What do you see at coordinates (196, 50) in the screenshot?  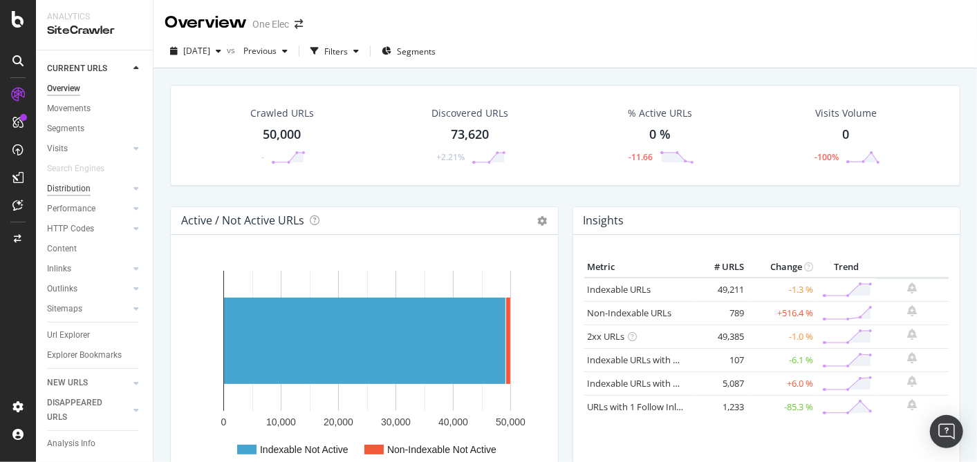 I see `span: 2025 Oct. 2nd` at bounding box center [196, 50].